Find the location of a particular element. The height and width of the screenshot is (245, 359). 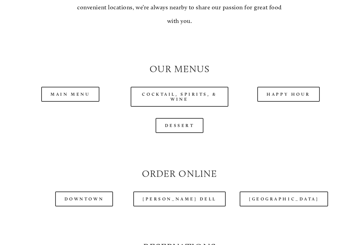

a: Happy Hour is located at coordinates (288, 94).